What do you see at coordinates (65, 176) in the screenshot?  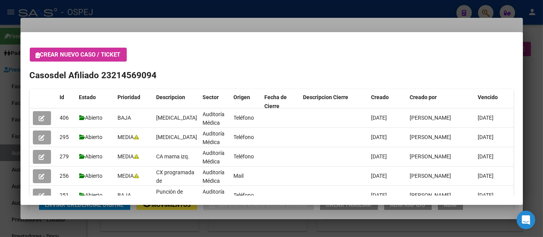 I see `span: 256` at bounding box center [65, 176].